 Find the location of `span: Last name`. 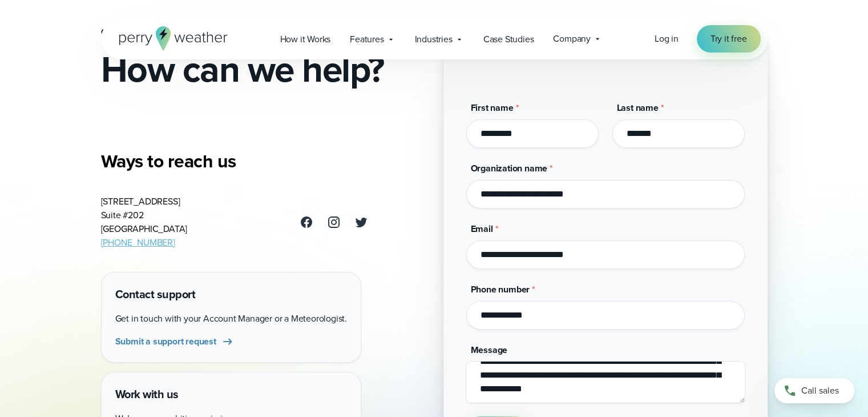

span: Last name is located at coordinates (637, 108).